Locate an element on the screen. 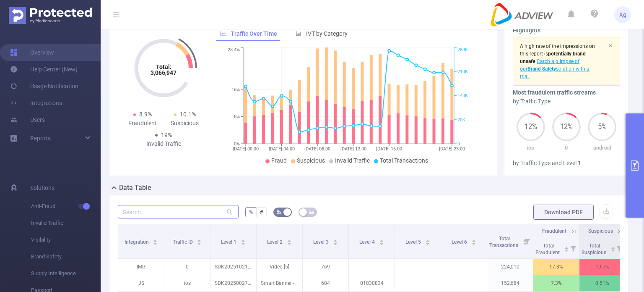 This screenshot has height=292, width=644. a: Overview is located at coordinates (32, 52).